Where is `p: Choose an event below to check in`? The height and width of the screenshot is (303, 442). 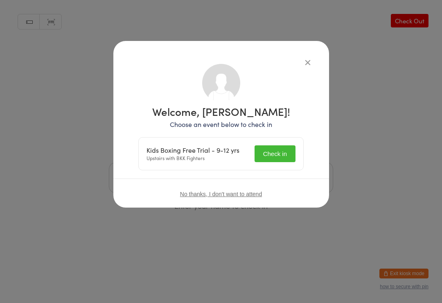
p: Choose an event below to check in is located at coordinates (221, 124).